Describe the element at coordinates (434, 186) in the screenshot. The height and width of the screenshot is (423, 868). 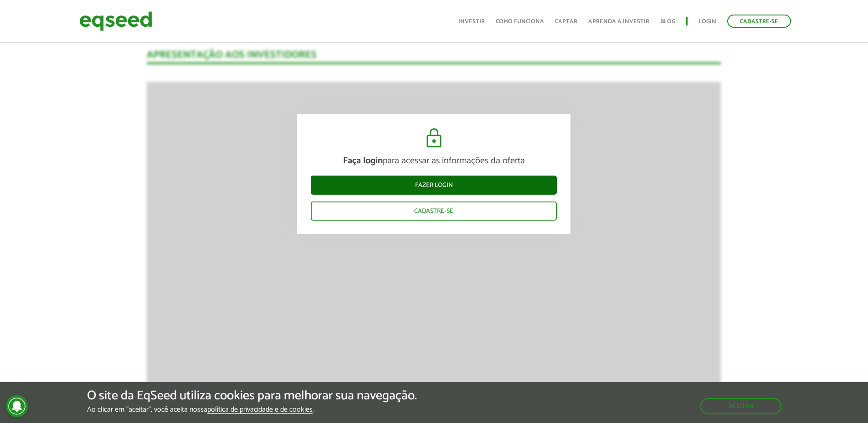
I see `a: Fazer login` at that location.